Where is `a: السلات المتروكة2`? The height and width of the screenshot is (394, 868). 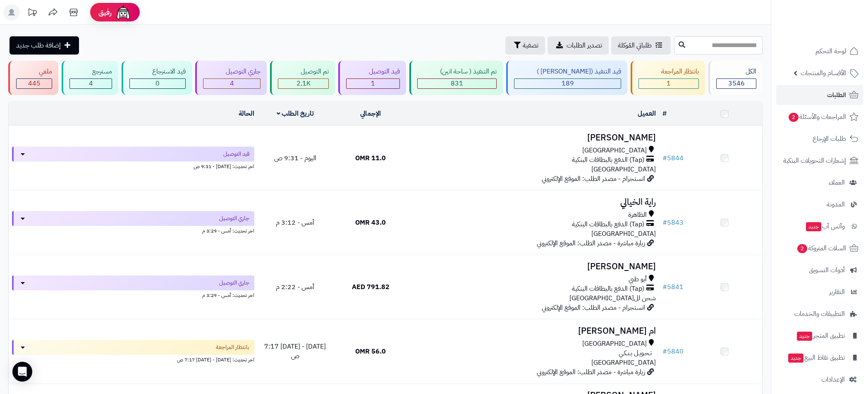
a: السلات المتروكة2 is located at coordinates (819, 248).